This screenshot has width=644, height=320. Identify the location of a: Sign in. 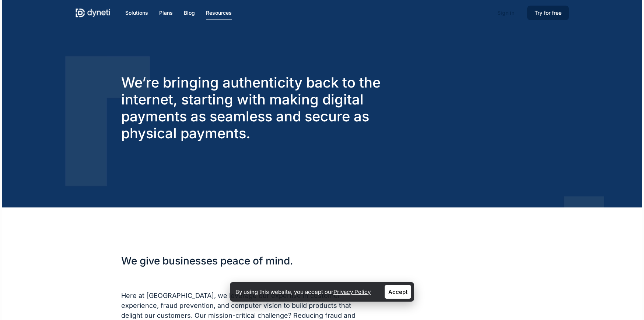
(506, 12).